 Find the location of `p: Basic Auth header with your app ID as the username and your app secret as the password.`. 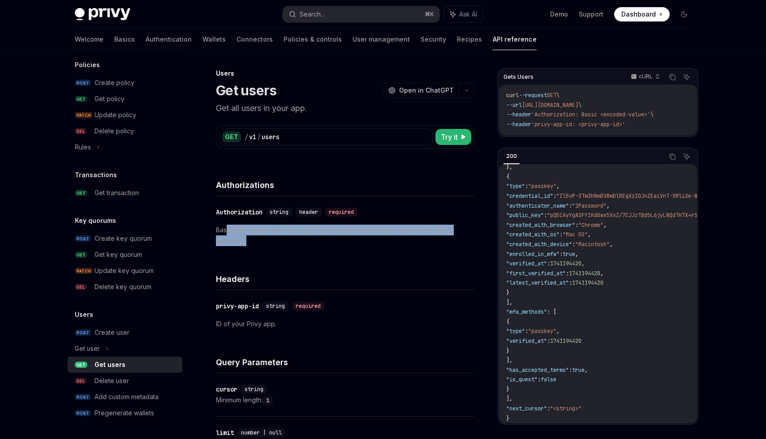

p: Basic Auth header with your app ID as the username and your app secret as the password. is located at coordinates (345, 236).